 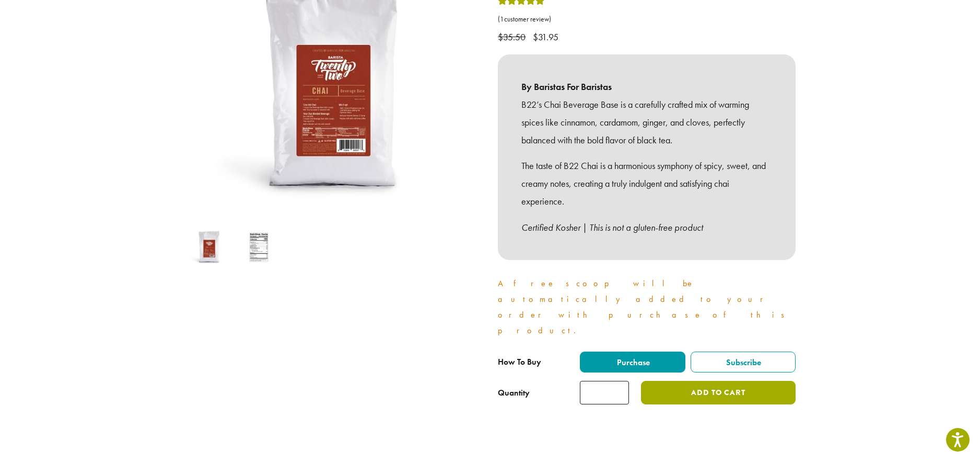 I want to click on input: Product quantity, so click(x=605, y=392).